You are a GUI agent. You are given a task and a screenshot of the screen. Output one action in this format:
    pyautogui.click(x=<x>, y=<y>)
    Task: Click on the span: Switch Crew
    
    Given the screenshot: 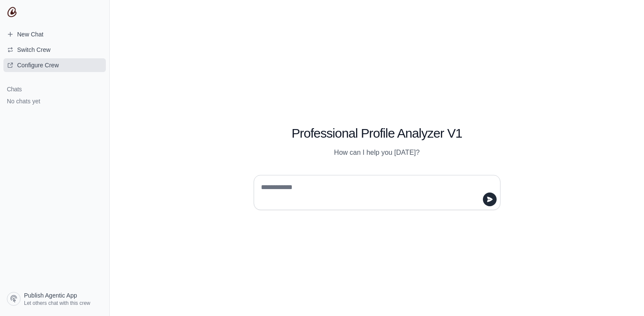 What is the action you would take?
    pyautogui.click(x=34, y=50)
    